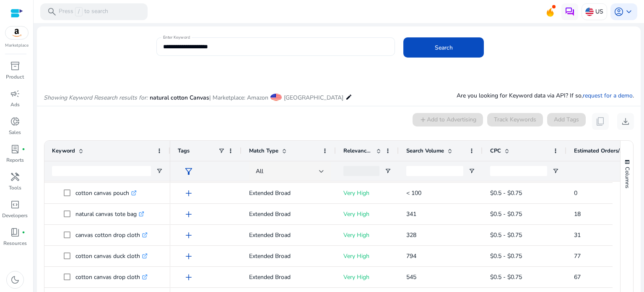 Image resolution: width=644 pixels, height=292 pixels. What do you see at coordinates (15, 177) in the screenshot?
I see `span: handyman` at bounding box center [15, 177].